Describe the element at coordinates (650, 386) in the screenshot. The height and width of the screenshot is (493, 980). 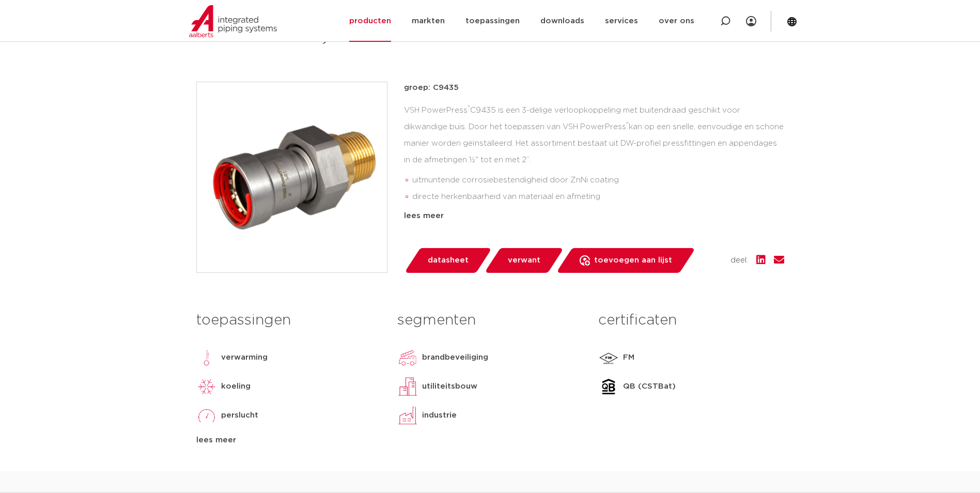
I see `p: QB (CSTBat)` at that location.